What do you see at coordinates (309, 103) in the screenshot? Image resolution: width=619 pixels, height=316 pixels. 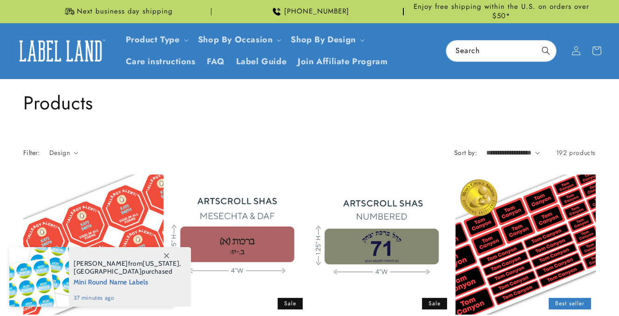 I see `h1: Products` at bounding box center [309, 103].